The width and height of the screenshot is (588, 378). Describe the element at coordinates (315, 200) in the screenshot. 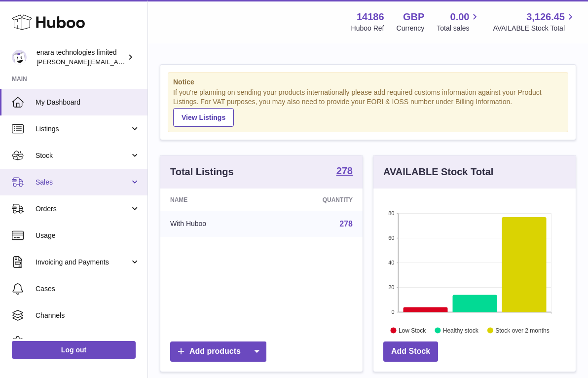

I see `th: Quantity` at that location.